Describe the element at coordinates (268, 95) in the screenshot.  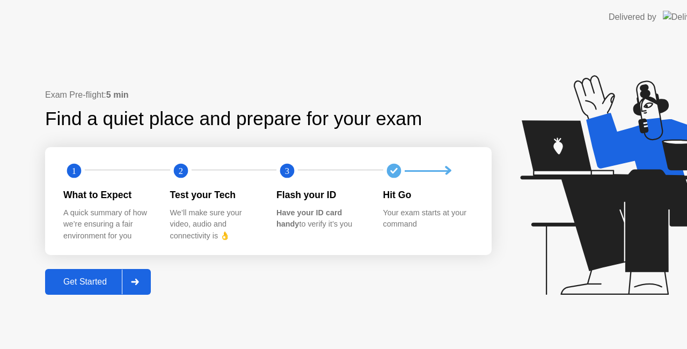
I see `div: Exam Pre-flight:` at that location.